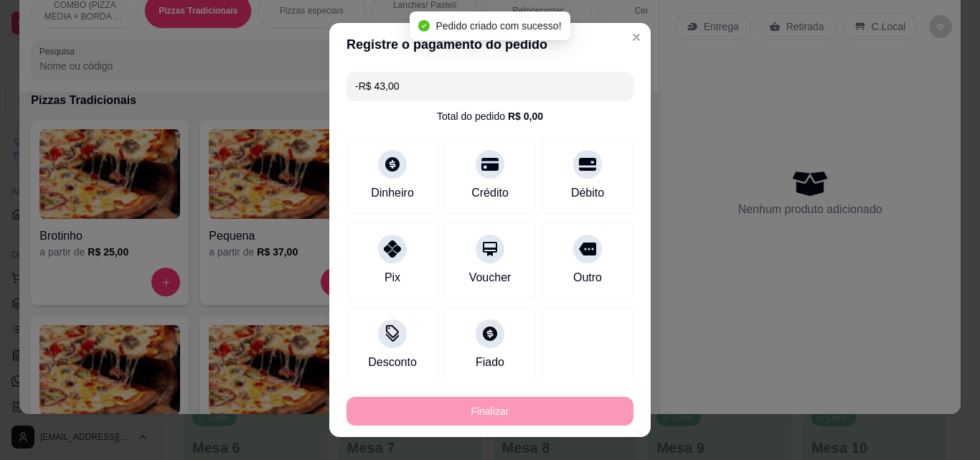 Image resolution: width=980 pixels, height=460 pixels. Describe the element at coordinates (498, 25) in the screenshot. I see `span: Pedido criado com sucesso!` at that location.